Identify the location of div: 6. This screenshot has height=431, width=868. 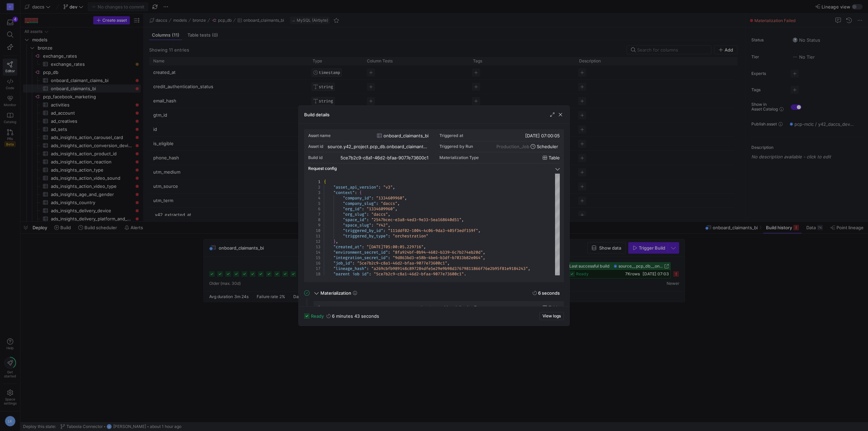
(315, 209).